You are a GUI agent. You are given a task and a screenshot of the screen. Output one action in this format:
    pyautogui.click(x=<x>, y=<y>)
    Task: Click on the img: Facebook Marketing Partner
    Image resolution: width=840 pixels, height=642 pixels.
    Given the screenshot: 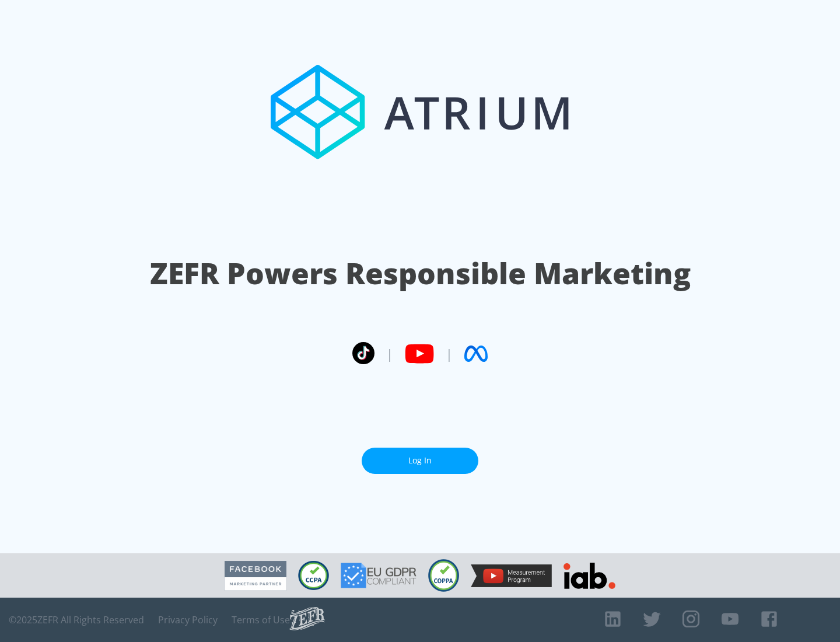 What is the action you would take?
    pyautogui.click(x=256, y=575)
    